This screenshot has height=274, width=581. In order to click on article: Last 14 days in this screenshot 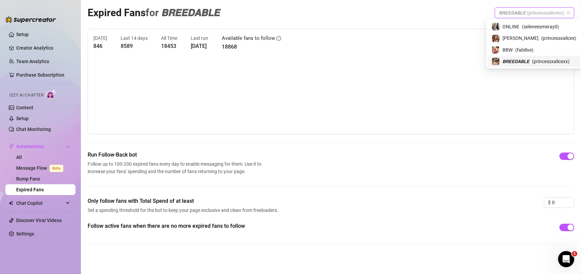, I will do `click(134, 38)`.